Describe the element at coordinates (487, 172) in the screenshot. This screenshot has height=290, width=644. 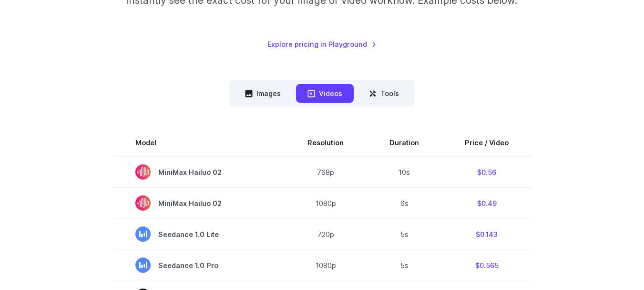
I see `td: $0.56` at that location.